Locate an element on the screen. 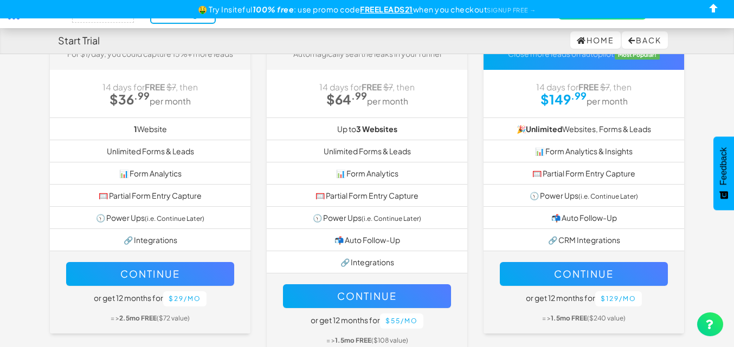 Image resolution: width=734 pixels, height=347 pixels. strong: $149 is located at coordinates (563, 99).